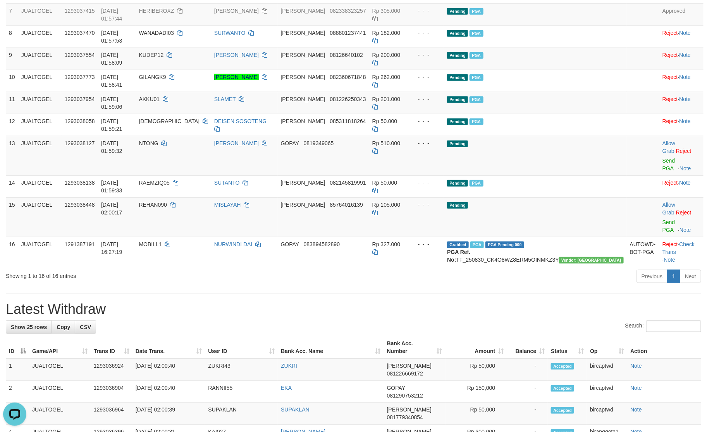 The height and width of the screenshot is (432, 707). Describe the element at coordinates (12, 125) in the screenshot. I see `td: 12` at that location.